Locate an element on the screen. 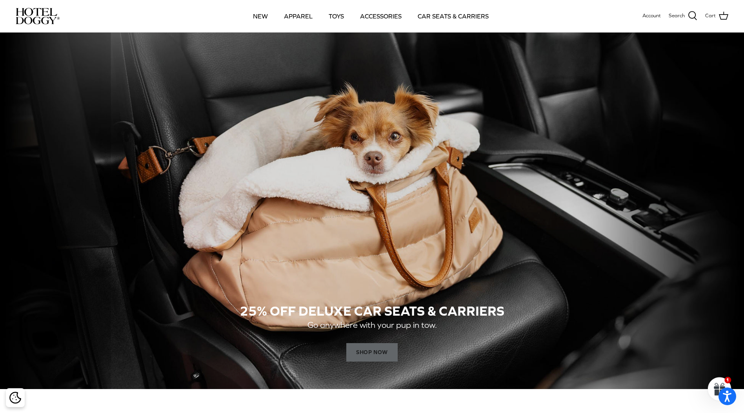 The height and width of the screenshot is (413, 744). span: Cart is located at coordinates (711, 16).